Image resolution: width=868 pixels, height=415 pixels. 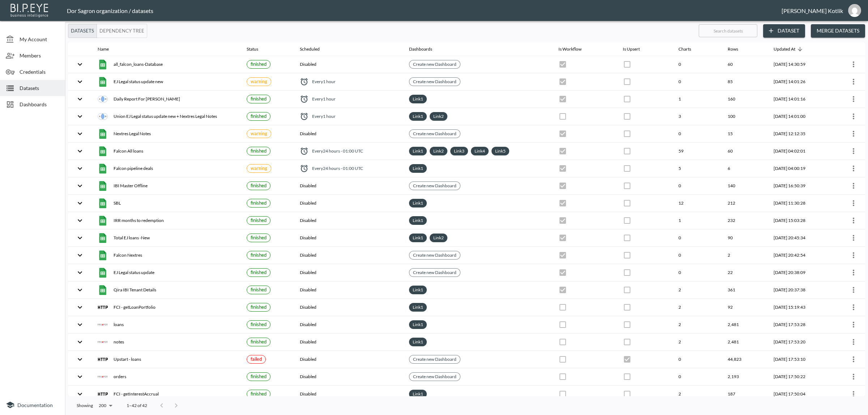 What do you see at coordinates (698, 99) in the screenshot?
I see `th: 1` at bounding box center [698, 99].